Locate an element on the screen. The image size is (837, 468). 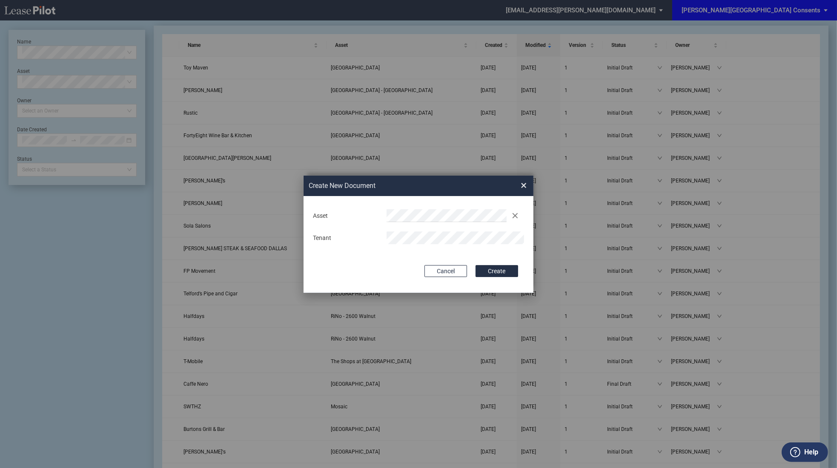
button: Create is located at coordinates (497, 271).